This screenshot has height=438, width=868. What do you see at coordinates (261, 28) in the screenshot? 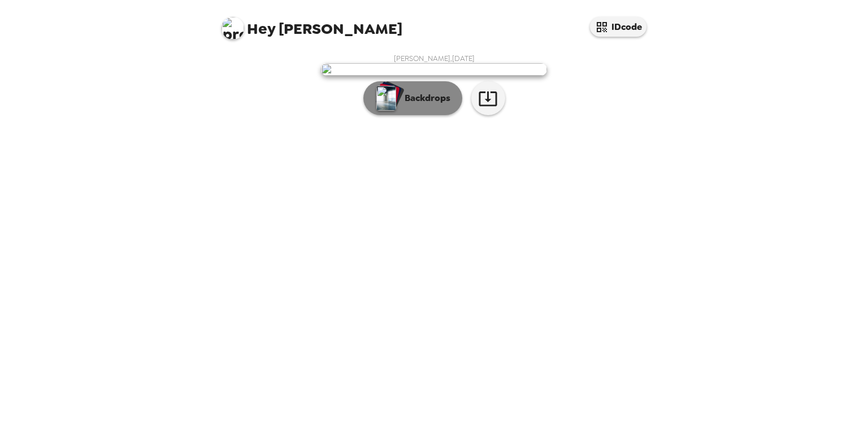
I see `span: Hey` at bounding box center [261, 28].